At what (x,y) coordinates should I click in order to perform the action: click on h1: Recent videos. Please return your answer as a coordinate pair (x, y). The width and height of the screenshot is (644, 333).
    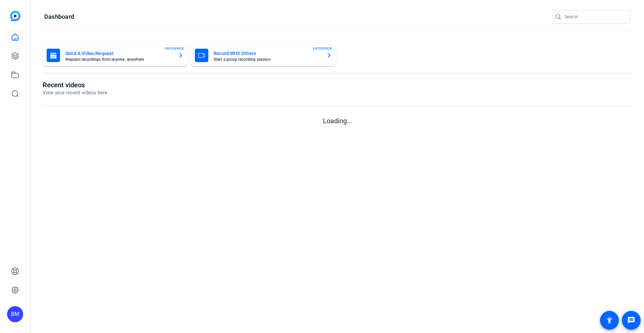
    Looking at the image, I should click on (75, 85).